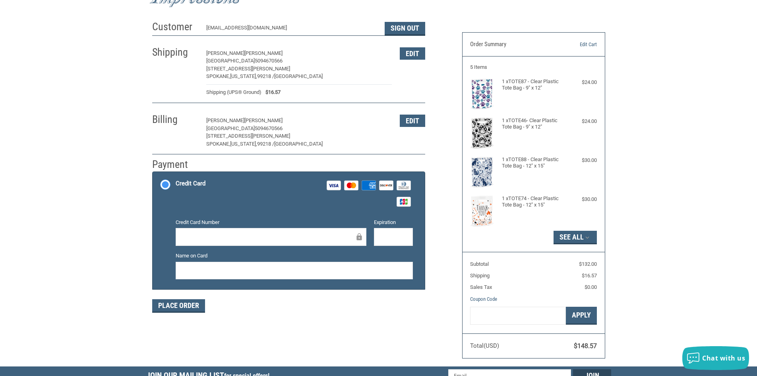 This screenshot has height=376, width=757. Describe the element at coordinates (271, 222) in the screenshot. I see `label: Credit Card Number` at that location.